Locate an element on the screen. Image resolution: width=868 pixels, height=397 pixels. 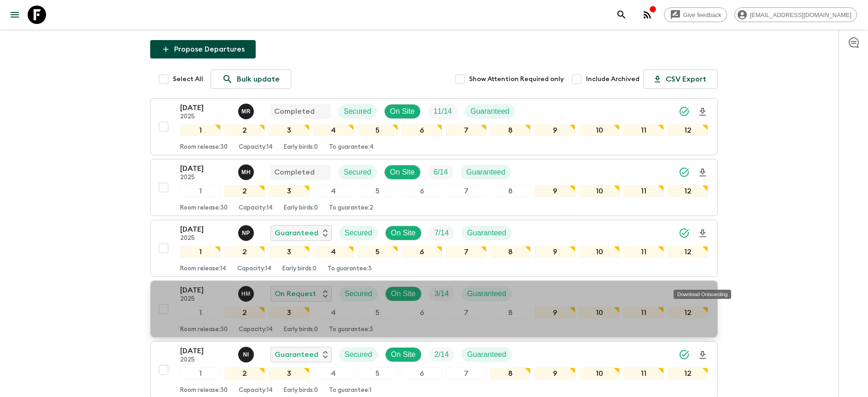
span: Select All is located at coordinates (188, 79).